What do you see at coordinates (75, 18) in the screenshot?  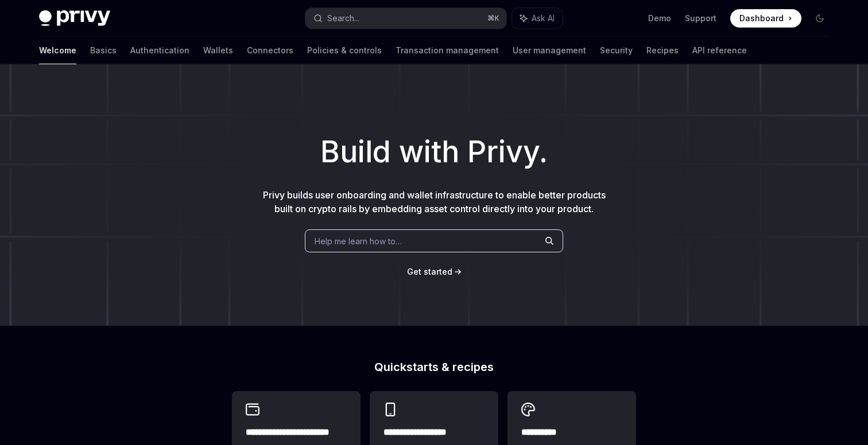 I see `img: dark logo` at bounding box center [75, 18].